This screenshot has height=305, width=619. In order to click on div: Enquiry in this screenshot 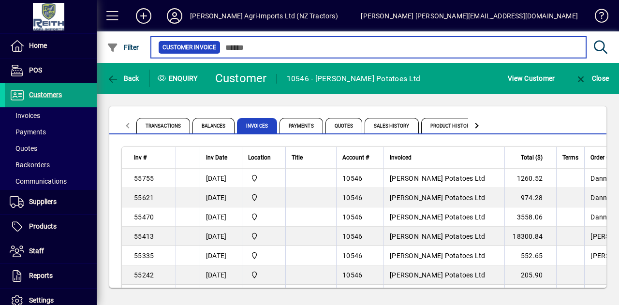, I will do `click(179, 78)`.